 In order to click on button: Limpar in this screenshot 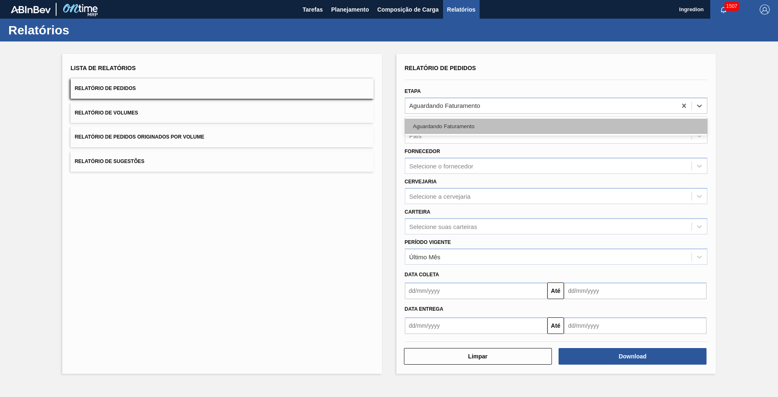, I will do `click(478, 357)`.